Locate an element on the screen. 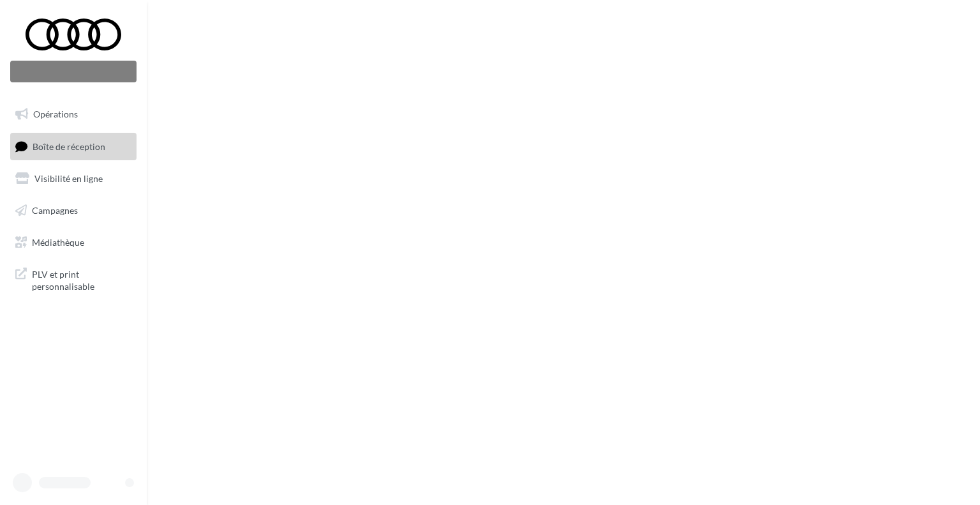  a: Visibilité en ligne is located at coordinates (73, 179).